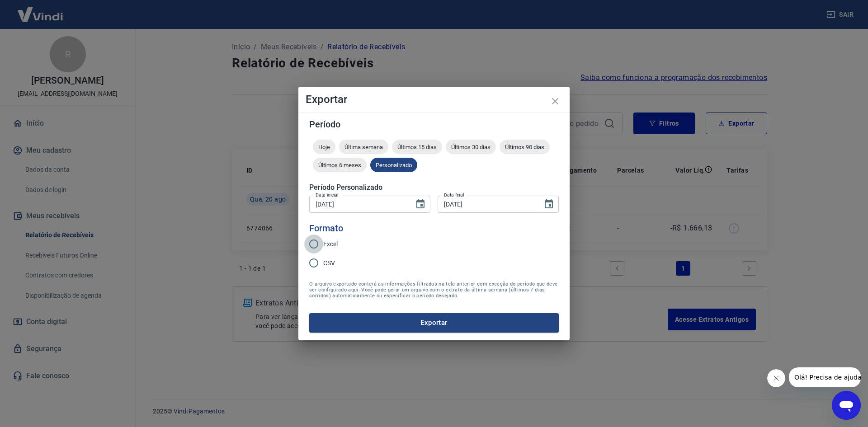 Image resolution: width=868 pixels, height=427 pixels. I want to click on label: Data inicial, so click(327, 195).